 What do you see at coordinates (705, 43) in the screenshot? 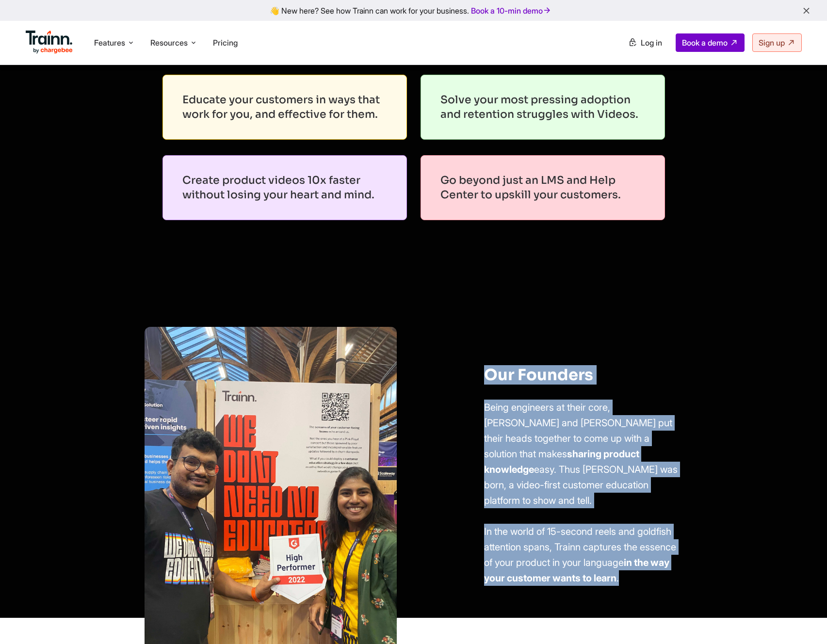
I see `span: Book a demo` at bounding box center [705, 43].